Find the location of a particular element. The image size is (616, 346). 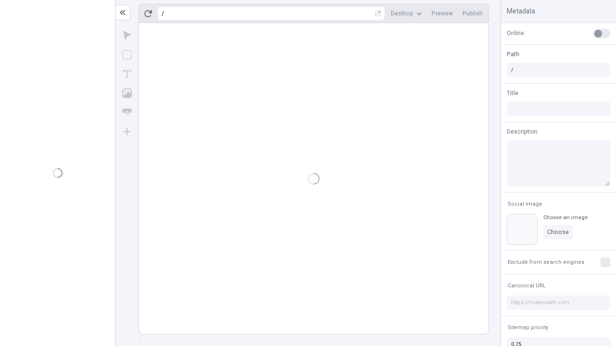

span: Choose is located at coordinates (557, 232).